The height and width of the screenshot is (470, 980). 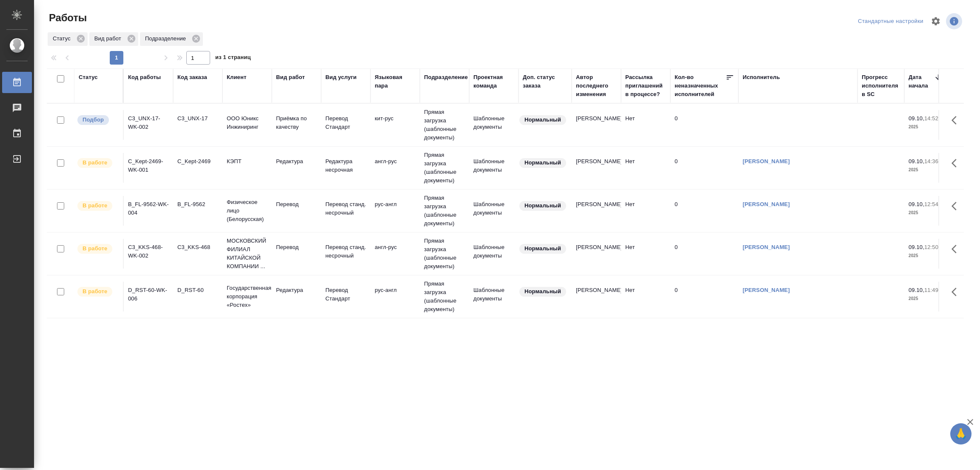 I want to click on p: Редактура несрочная, so click(x=346, y=166).